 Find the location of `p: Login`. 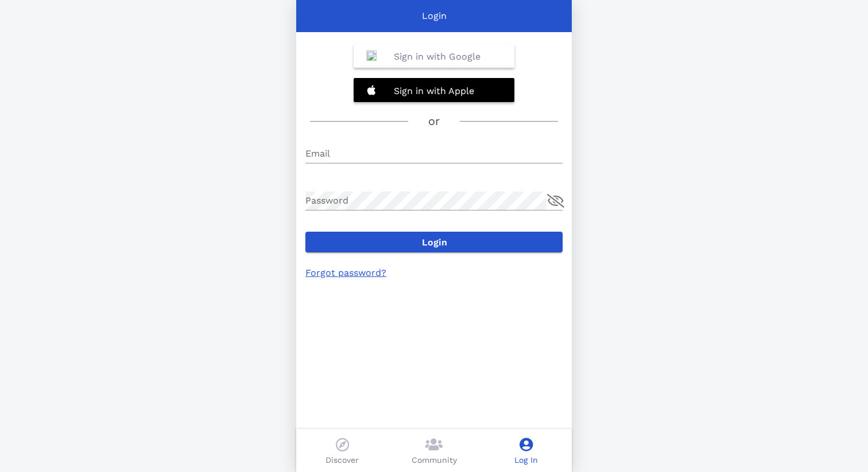

p: Login is located at coordinates (434, 16).